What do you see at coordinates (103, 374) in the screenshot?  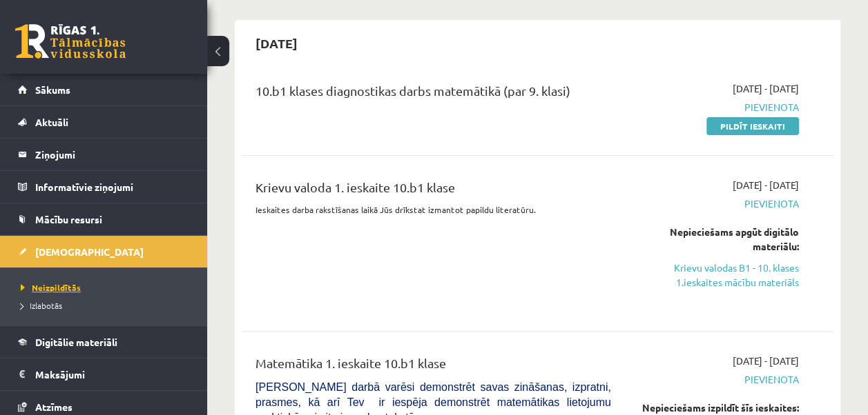 I see `a: Maksājumi` at bounding box center [103, 374].